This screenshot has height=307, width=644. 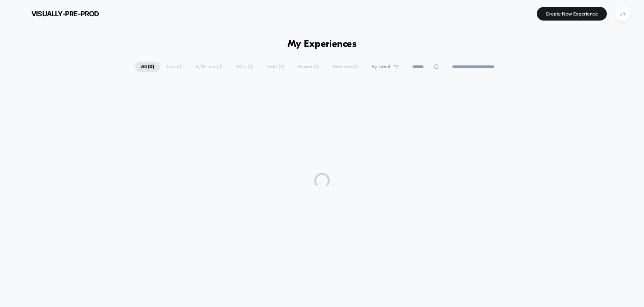 I want to click on span: All ( 0 ), so click(x=148, y=67).